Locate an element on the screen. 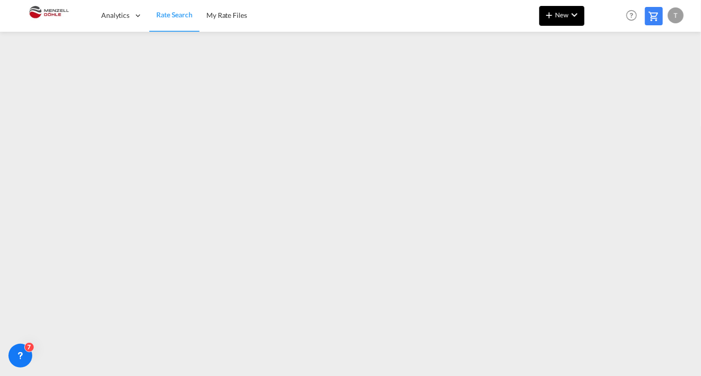 The width and height of the screenshot is (701, 376). div: Help is located at coordinates (634, 16).